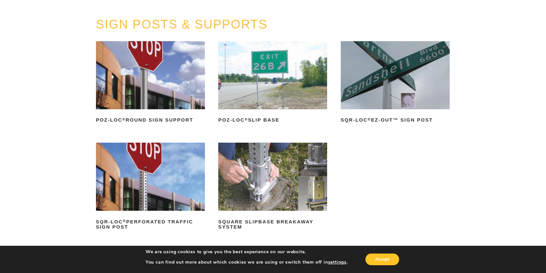 This screenshot has width=546, height=273. What do you see at coordinates (150, 187) in the screenshot?
I see `a: SQR-LOC®Perforated Traffic Sign Post` at bounding box center [150, 187].